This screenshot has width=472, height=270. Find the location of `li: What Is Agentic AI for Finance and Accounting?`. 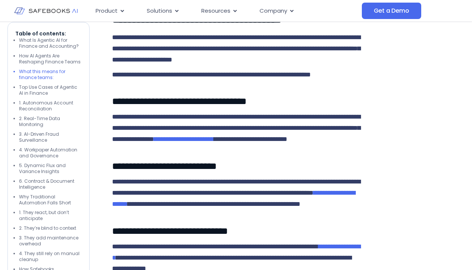

li: What Is Agentic AI for Finance and Accounting? is located at coordinates (50, 43).